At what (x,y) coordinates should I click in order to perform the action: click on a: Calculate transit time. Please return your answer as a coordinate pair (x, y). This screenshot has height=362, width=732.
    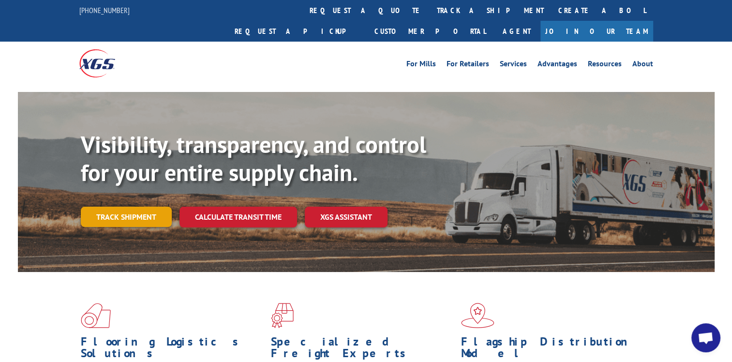
    Looking at the image, I should click on (238, 217).